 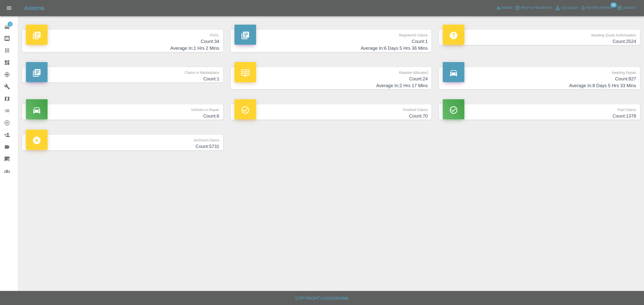 What do you see at coordinates (539, 86) in the screenshot?
I see `h4: Average In: 8 Days 5 Hrs 33 Mins` at bounding box center [539, 86].